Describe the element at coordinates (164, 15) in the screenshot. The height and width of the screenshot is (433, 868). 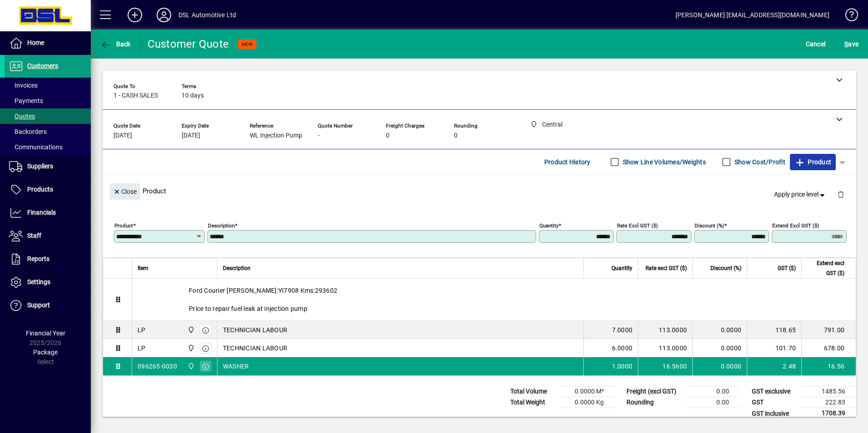
I see `button: Profile` at that location.